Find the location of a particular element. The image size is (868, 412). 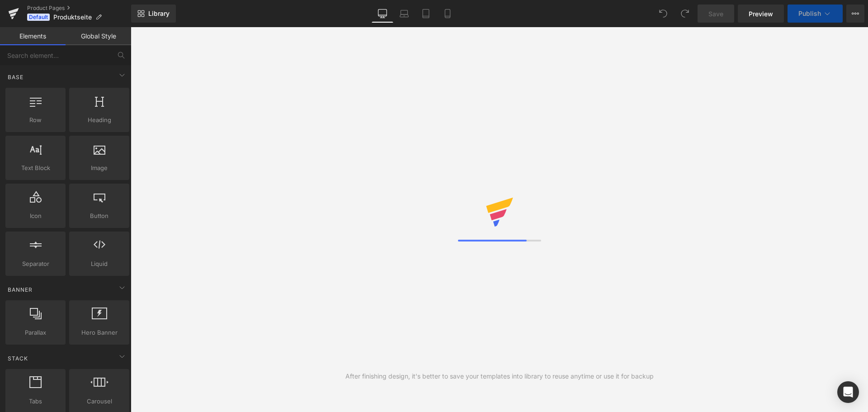

span: Text Block is located at coordinates (35, 168).